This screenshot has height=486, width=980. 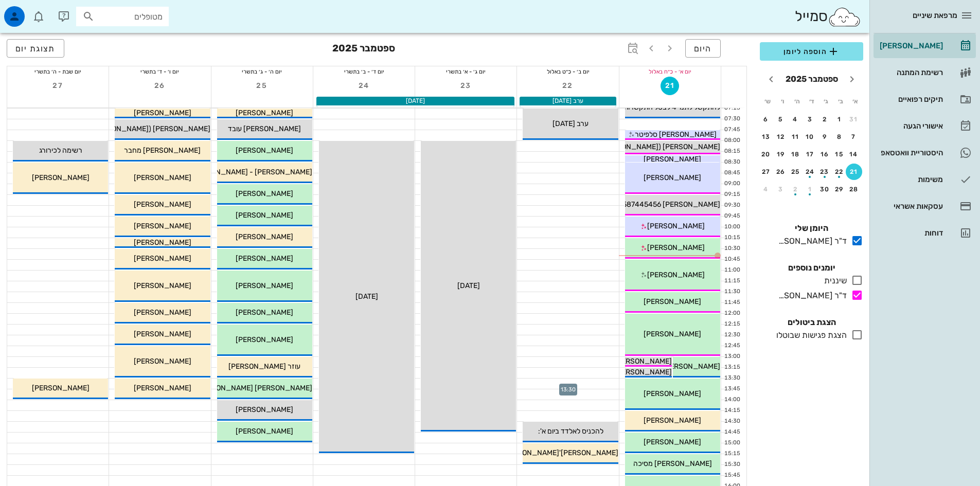 I want to click on span: הוספה ליומן, so click(x=811, y=52).